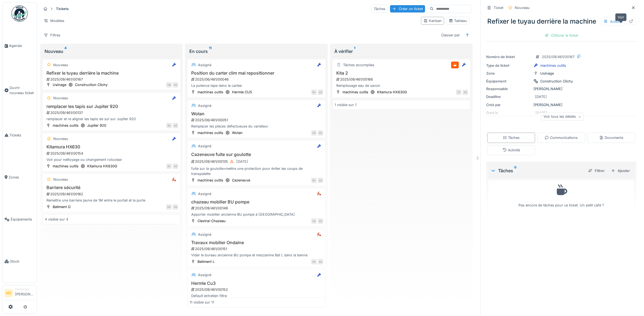  Describe the element at coordinates (97, 125) in the screenshot. I see `div: Jupiter 920` at that location.